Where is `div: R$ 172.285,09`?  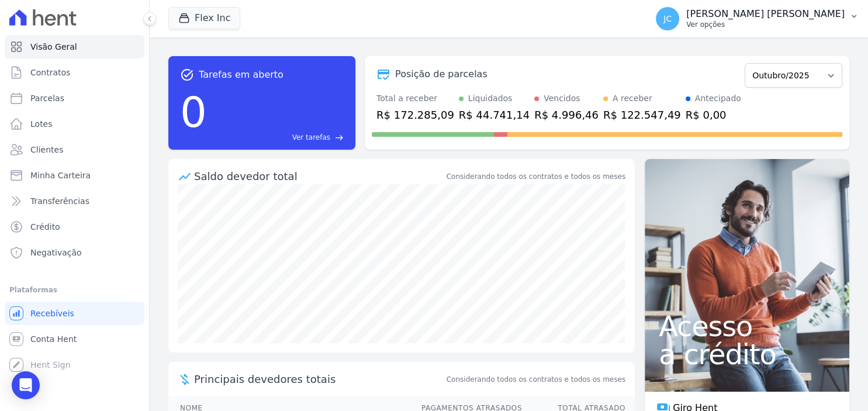 div: R$ 172.285,09 is located at coordinates (415, 114).